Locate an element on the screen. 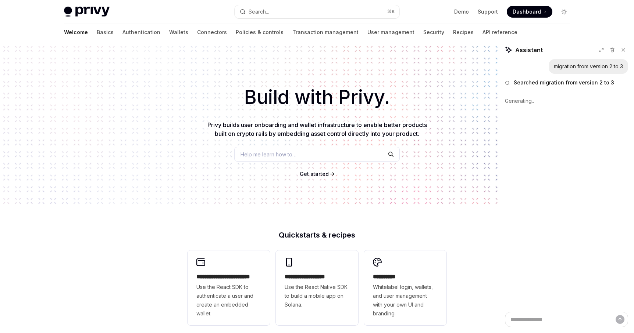  div: Generating.. is located at coordinates (566, 101).